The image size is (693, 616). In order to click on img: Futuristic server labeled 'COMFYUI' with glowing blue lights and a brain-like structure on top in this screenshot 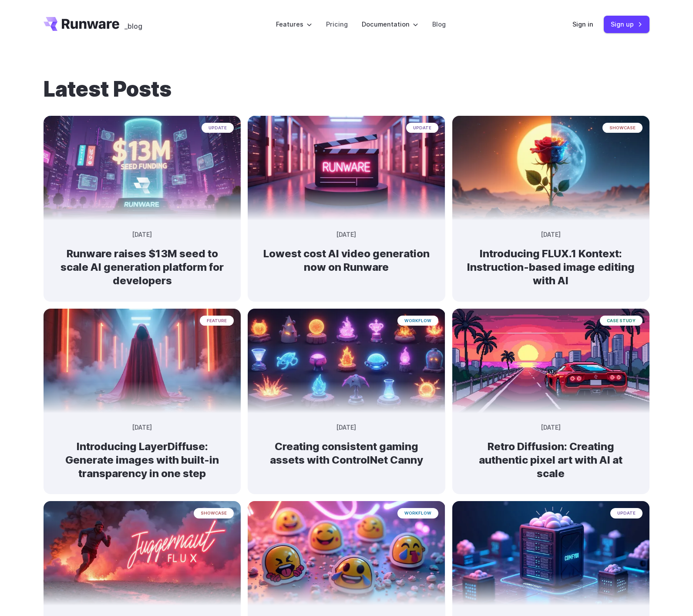, I will do `click(551, 553)`.